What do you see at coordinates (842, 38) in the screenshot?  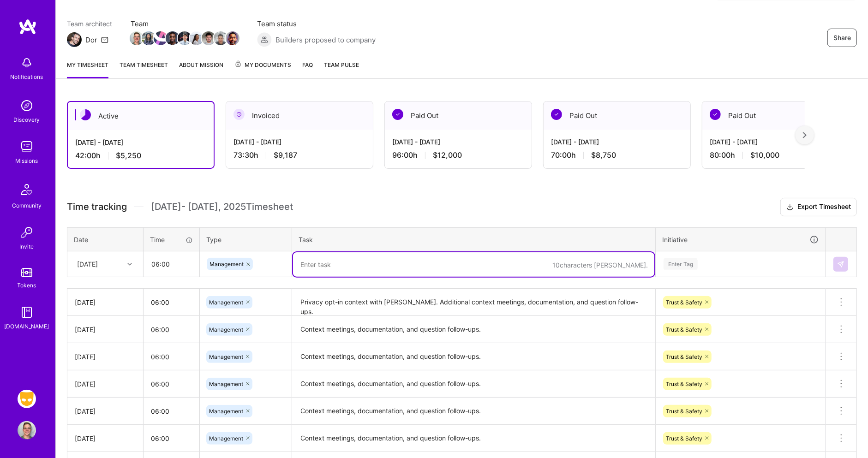 I see `button: Share` at bounding box center [842, 38].